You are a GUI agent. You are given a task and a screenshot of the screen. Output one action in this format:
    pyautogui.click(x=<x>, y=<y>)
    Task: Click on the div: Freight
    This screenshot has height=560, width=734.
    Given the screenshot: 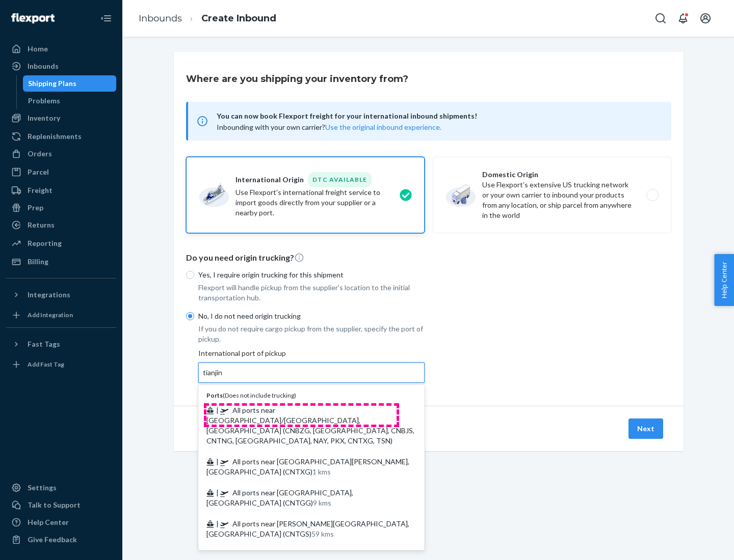 What is the action you would take?
    pyautogui.click(x=40, y=191)
    